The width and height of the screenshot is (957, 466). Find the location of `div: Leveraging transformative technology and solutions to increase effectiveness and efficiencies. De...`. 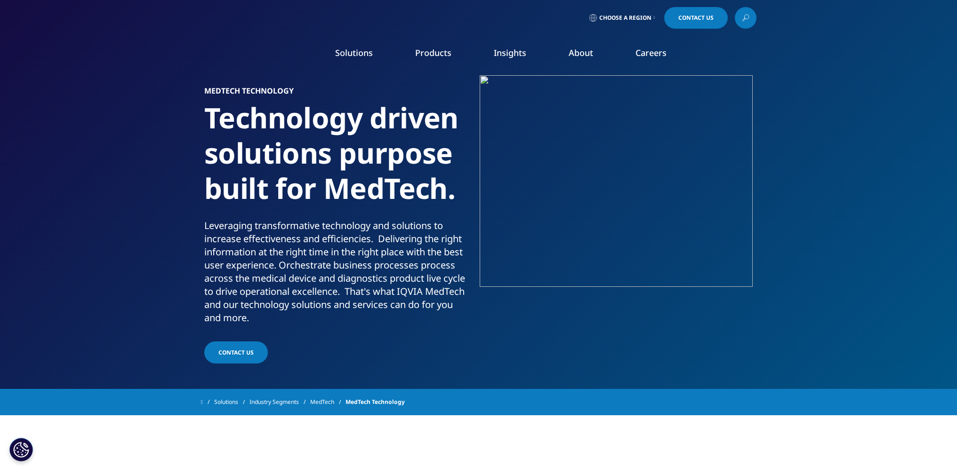

div: Leveraging transformative technology and solutions to increase effectiveness and efficiencies. De... is located at coordinates (339, 272).